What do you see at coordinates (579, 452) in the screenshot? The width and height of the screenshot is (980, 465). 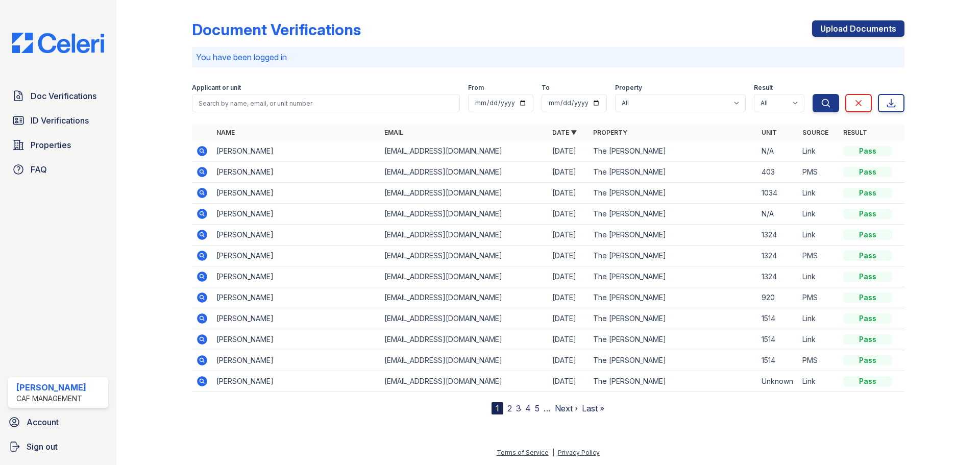 I see `a: Privacy Policy` at bounding box center [579, 452].